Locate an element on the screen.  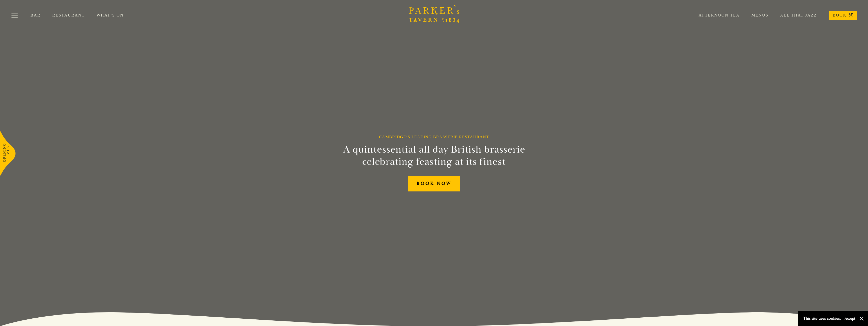
button: Accept is located at coordinates (850, 319).